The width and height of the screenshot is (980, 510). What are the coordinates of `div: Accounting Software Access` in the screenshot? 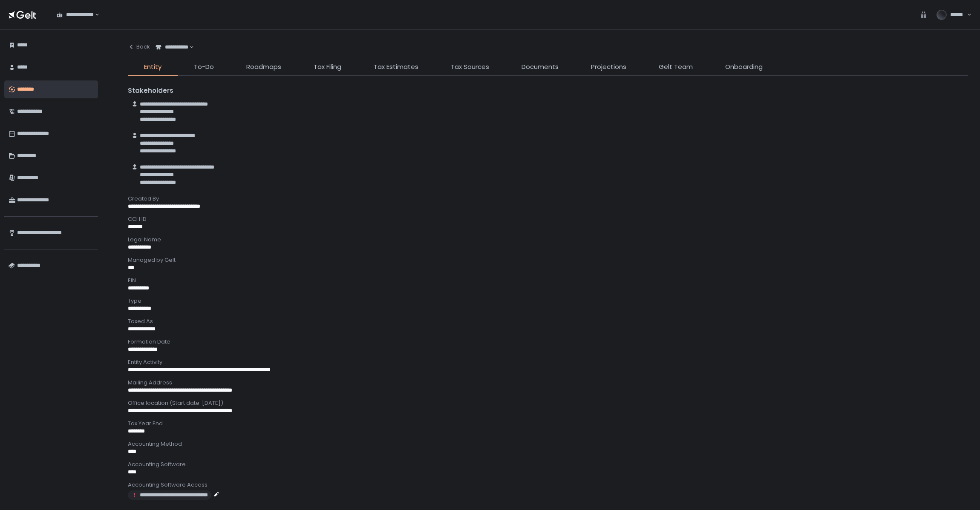 It's located at (548, 485).